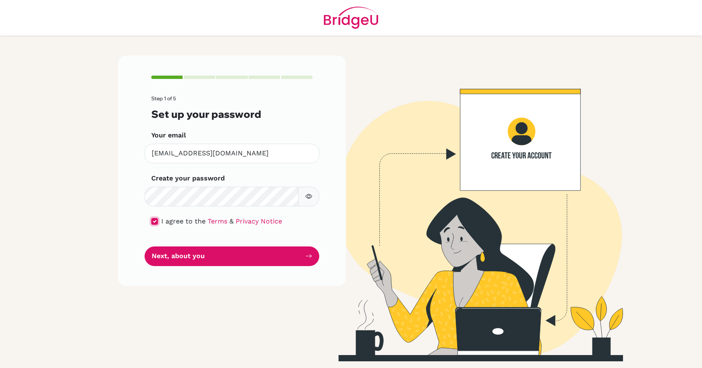  I want to click on h3: Set up your password, so click(232, 114).